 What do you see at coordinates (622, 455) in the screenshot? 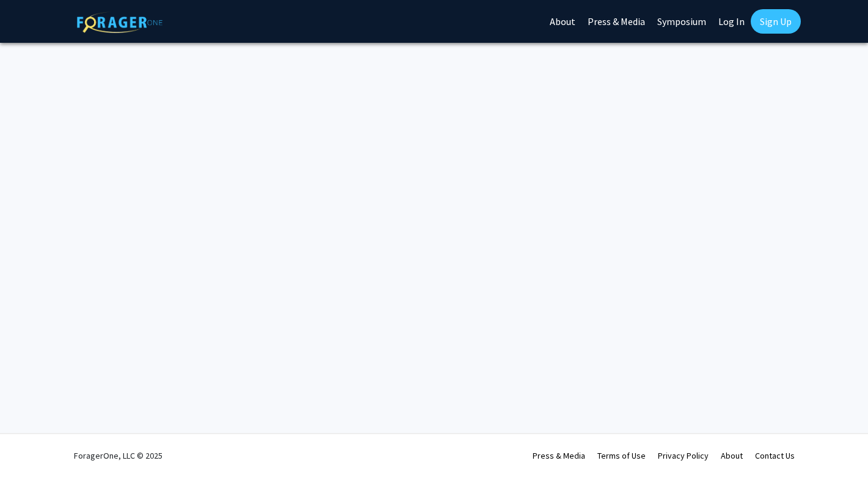
I see `a: Terms of Use` at bounding box center [622, 455].